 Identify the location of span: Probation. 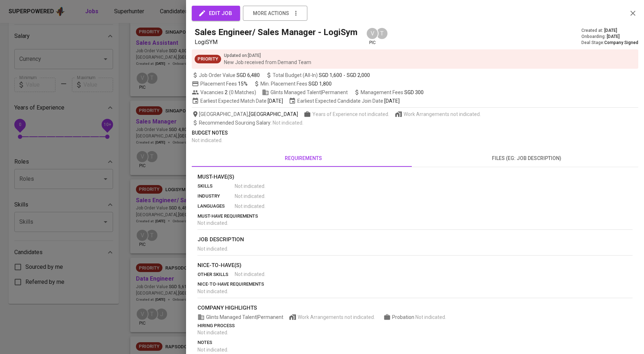
(404, 317).